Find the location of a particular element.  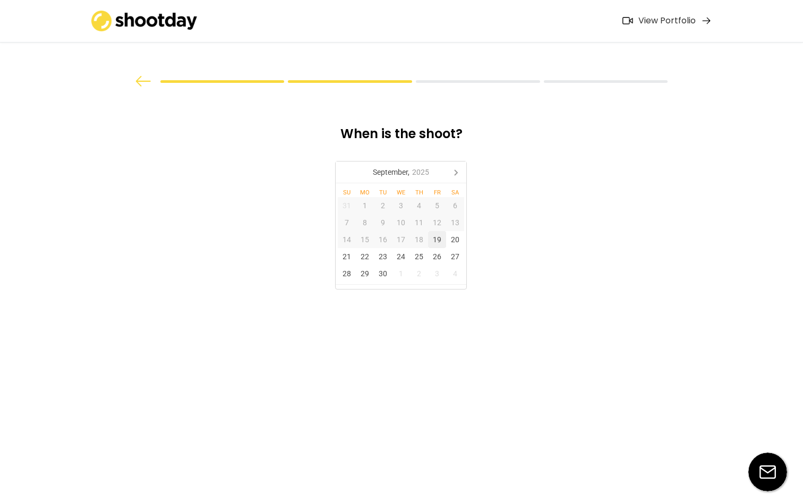

div: Fr is located at coordinates (437, 192).